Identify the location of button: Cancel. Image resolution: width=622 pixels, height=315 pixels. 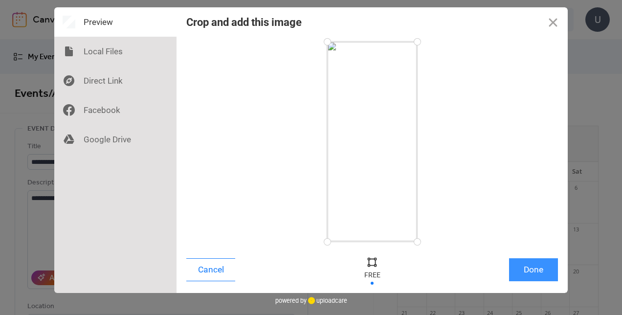
(211, 270).